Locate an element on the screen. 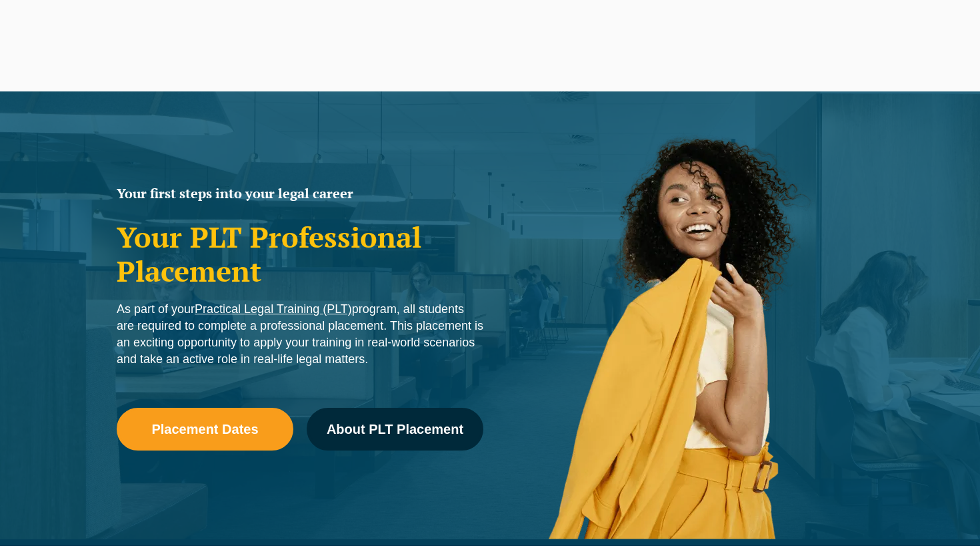 Image resolution: width=980 pixels, height=560 pixels. a: Practical Legal Training (PLT) is located at coordinates (273, 309).